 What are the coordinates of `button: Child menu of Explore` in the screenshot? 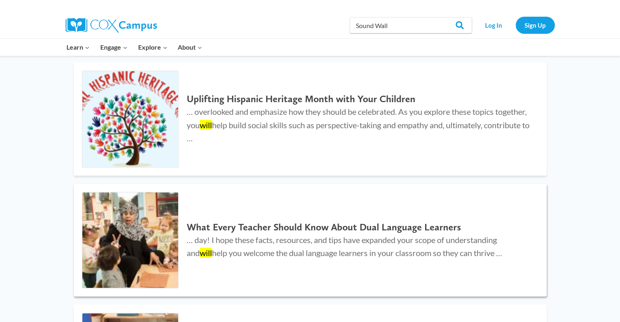 It's located at (153, 47).